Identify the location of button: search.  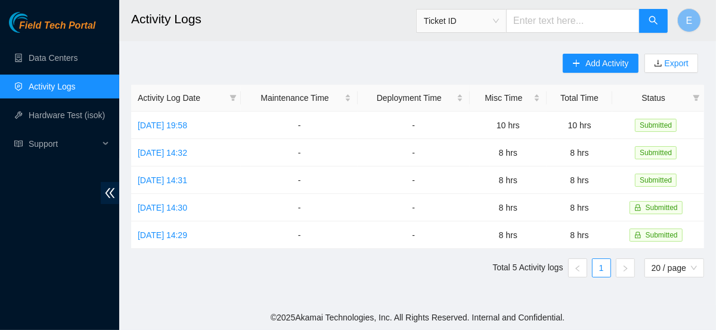
(654, 21).